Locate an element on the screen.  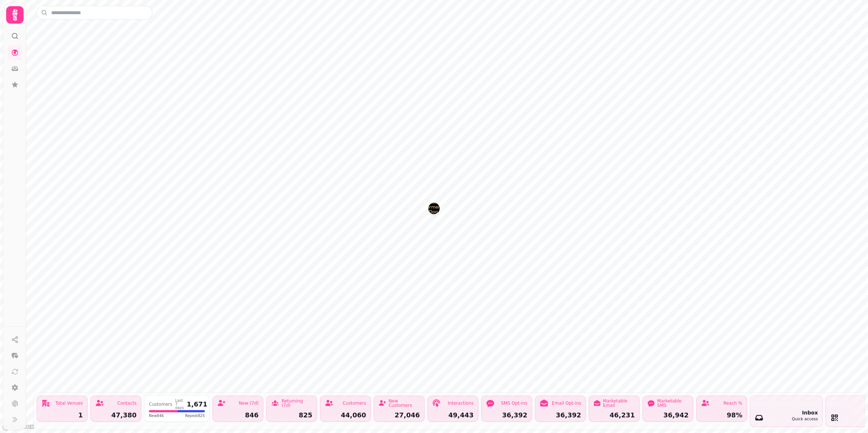
div: Returning (7d) is located at coordinates (297, 403).